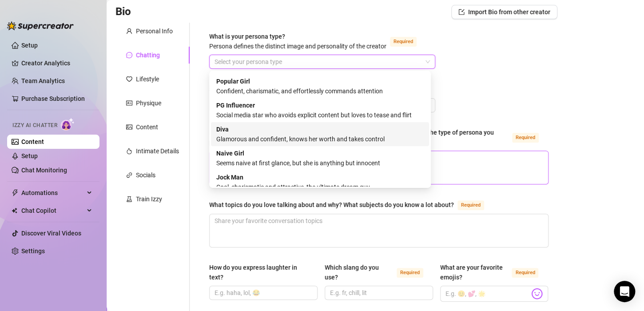 The width and height of the screenshot is (644, 311). Describe the element at coordinates (53, 192) in the screenshot. I see `span: Automations` at that location.